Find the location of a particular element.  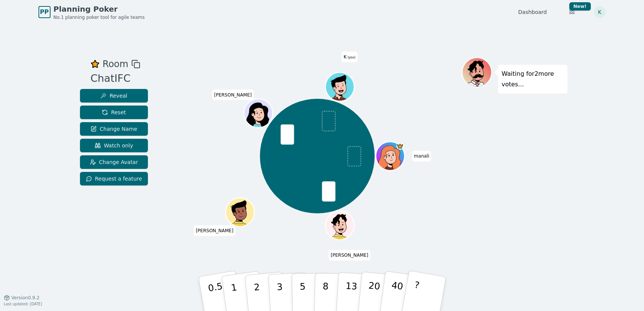

button: Reset is located at coordinates (114, 113).